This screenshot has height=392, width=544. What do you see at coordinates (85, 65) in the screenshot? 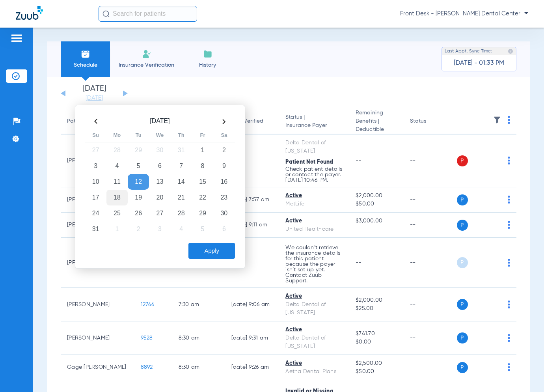
I see `span: Schedule` at bounding box center [85, 65].